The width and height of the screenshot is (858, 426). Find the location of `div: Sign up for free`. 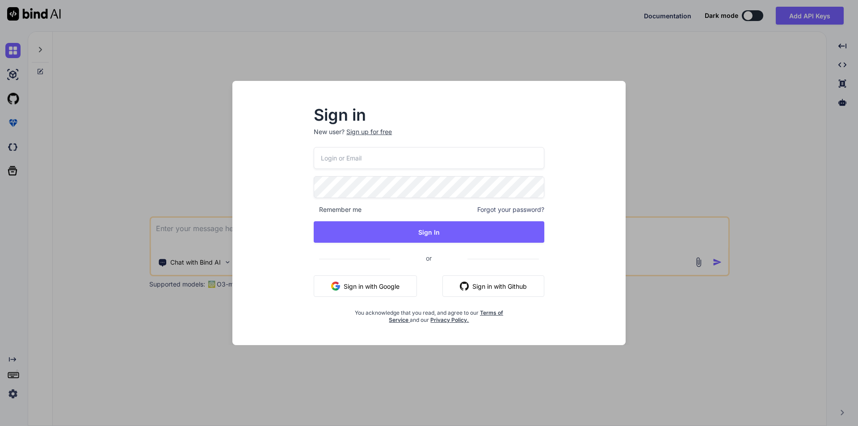

div: Sign up for free is located at coordinates (369, 132).